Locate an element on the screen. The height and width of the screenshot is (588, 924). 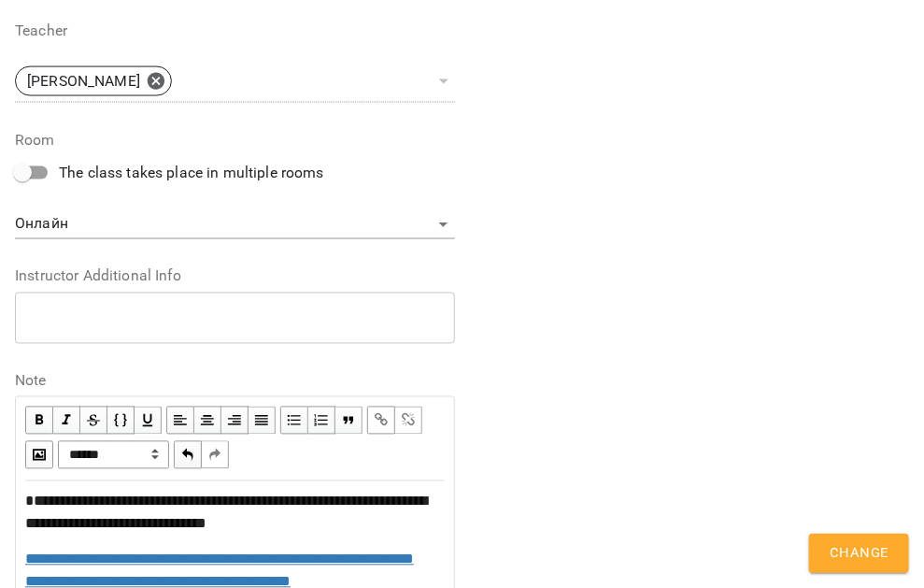
button: Align Right is located at coordinates (234, 420).